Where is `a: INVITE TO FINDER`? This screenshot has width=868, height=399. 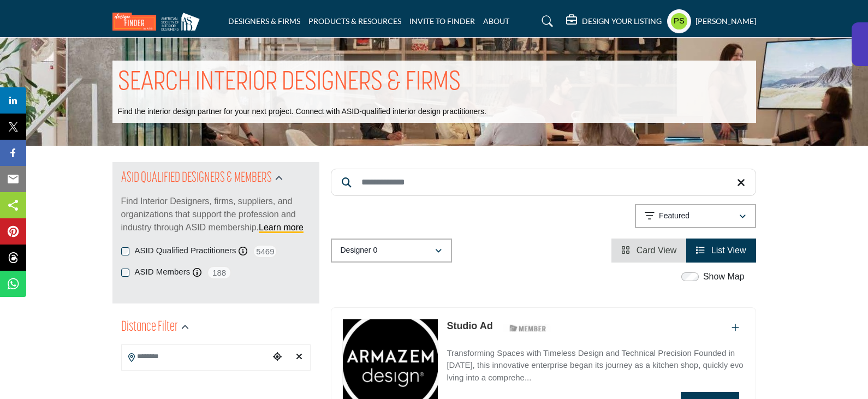 a: INVITE TO FINDER is located at coordinates (442, 21).